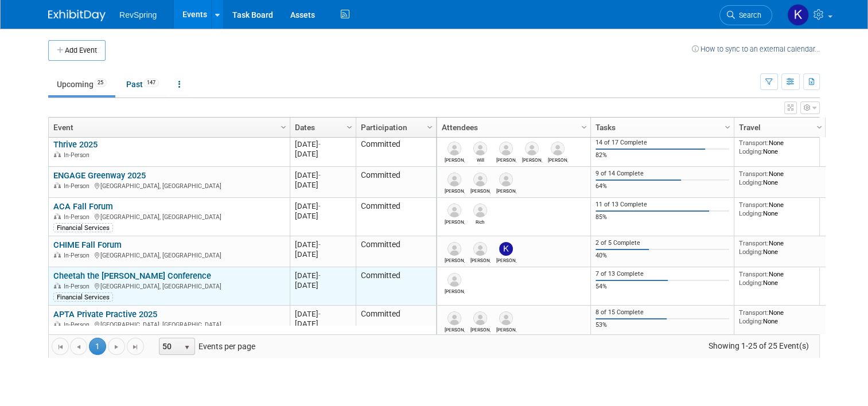 Image resolution: width=868 pixels, height=406 pixels. I want to click on div: Chris Ohde, so click(454, 290).